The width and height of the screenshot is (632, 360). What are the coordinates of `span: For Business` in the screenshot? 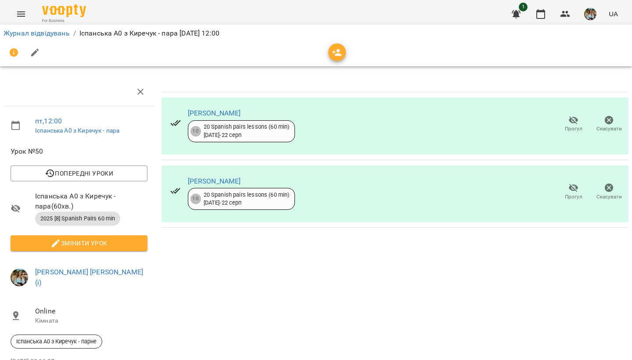 It's located at (64, 21).